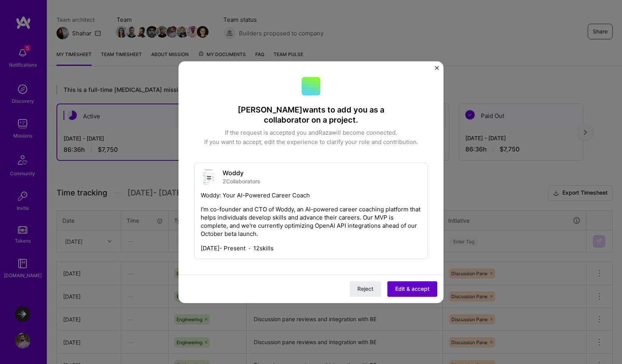 Image resolution: width=622 pixels, height=364 pixels. What do you see at coordinates (365, 289) in the screenshot?
I see `button: Reject` at bounding box center [365, 289].